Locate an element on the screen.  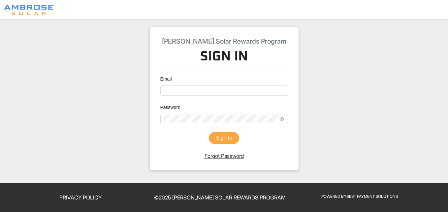
a: Privacy Policy is located at coordinates (81, 197).